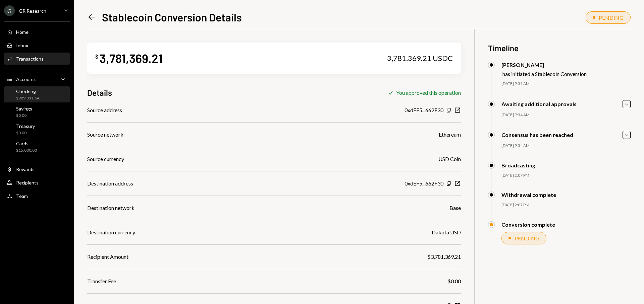  What do you see at coordinates (529, 195) in the screenshot?
I see `div: Withdrawal complete` at bounding box center [529, 195].